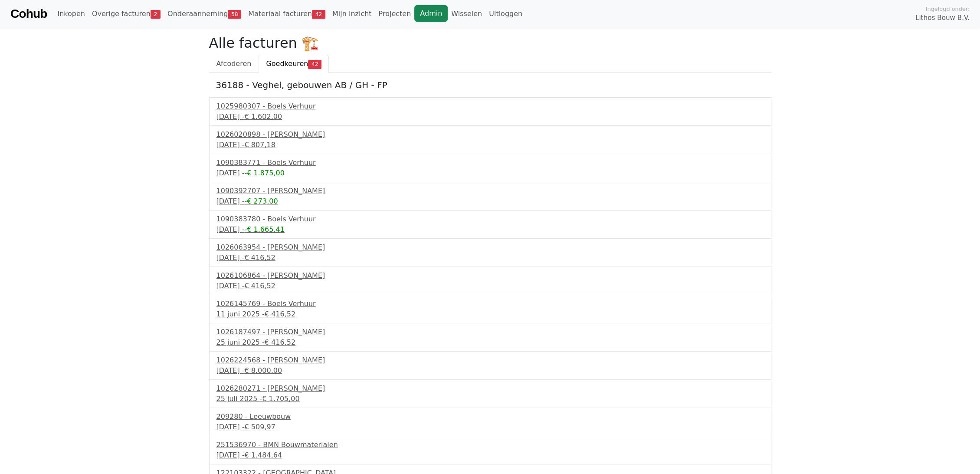  I want to click on span: -€ 1.665,41, so click(264, 229).